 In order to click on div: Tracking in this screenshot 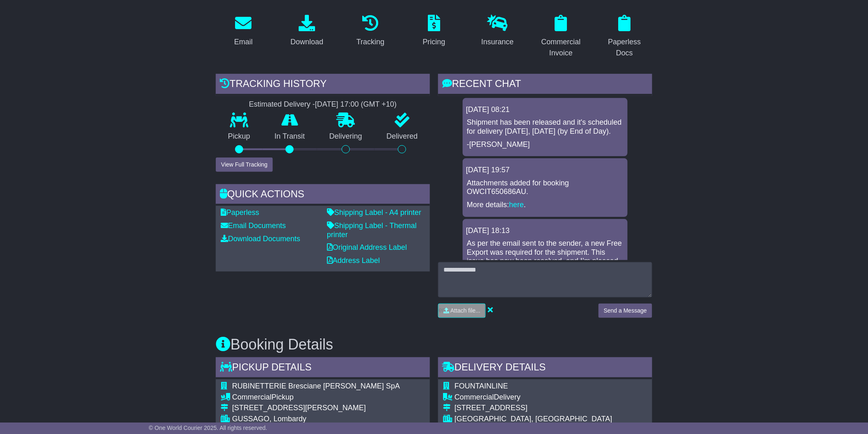, I will do `click(370, 42)`.